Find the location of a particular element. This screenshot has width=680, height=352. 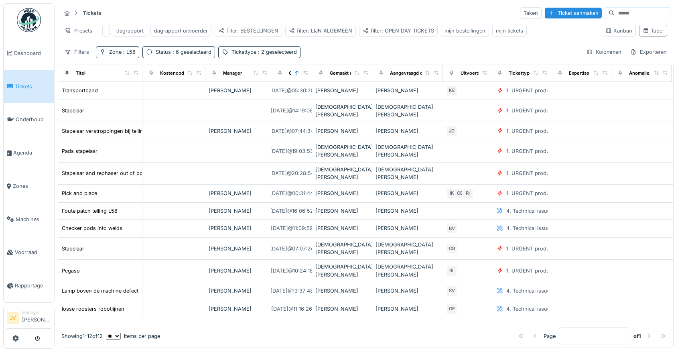

div: Stapelaar and rephaser out of position is located at coordinates (109, 173).